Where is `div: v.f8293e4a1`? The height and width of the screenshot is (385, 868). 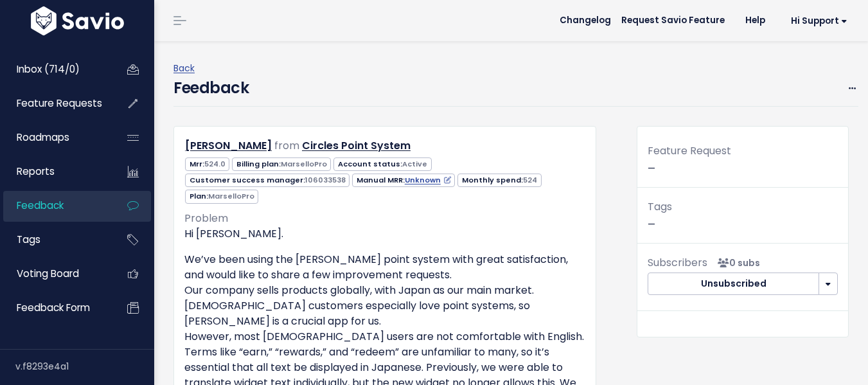
div: v.f8293e4a1 is located at coordinates (85, 367).